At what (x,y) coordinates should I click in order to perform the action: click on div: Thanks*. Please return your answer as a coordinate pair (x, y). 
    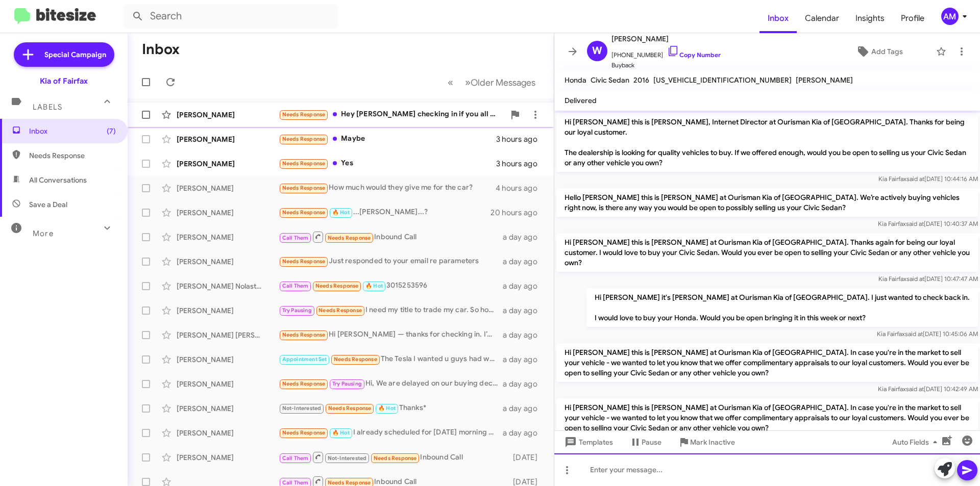
    Looking at the image, I should click on (390, 408).